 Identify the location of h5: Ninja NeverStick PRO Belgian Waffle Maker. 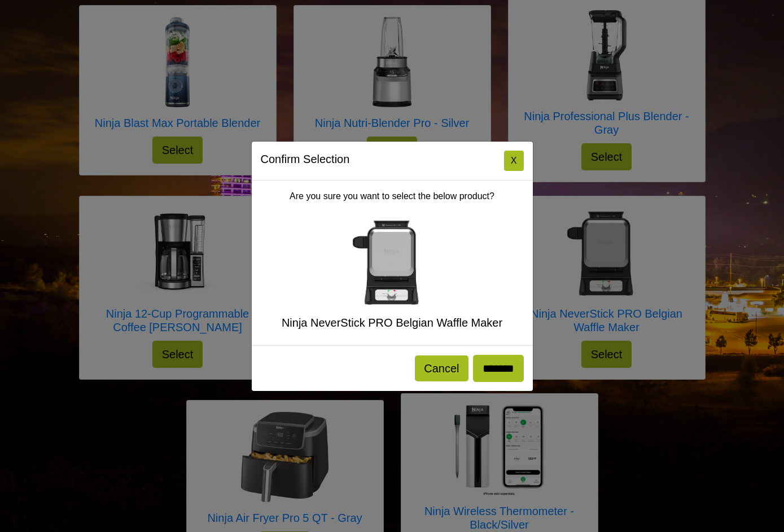
(392, 323).